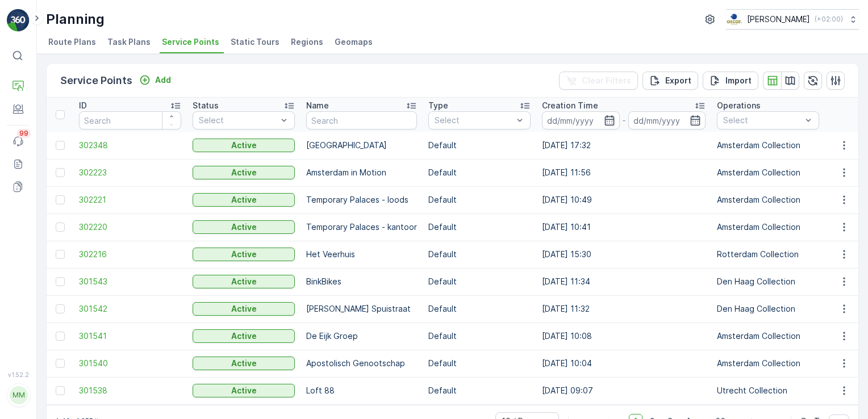 The image size is (868, 419). I want to click on p: Rotterdam Collection, so click(768, 254).